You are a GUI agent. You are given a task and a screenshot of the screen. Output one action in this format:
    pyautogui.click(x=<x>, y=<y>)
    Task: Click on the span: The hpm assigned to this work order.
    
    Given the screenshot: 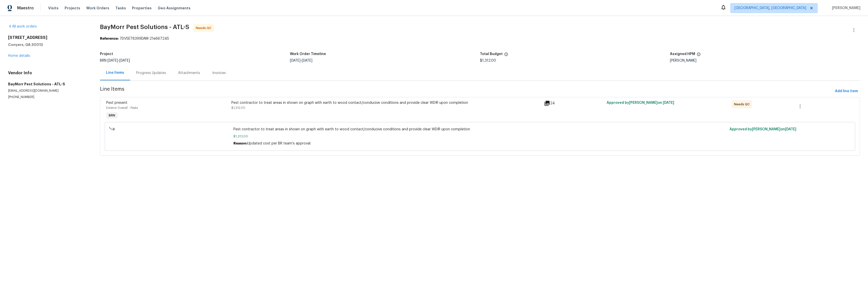 What is the action you would take?
    pyautogui.click(x=699, y=55)
    